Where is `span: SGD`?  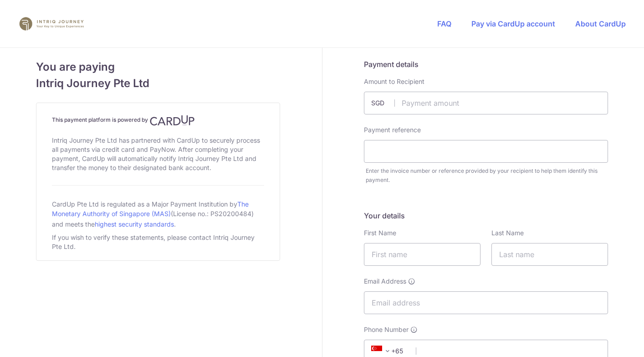 span: SGD is located at coordinates (383, 103).